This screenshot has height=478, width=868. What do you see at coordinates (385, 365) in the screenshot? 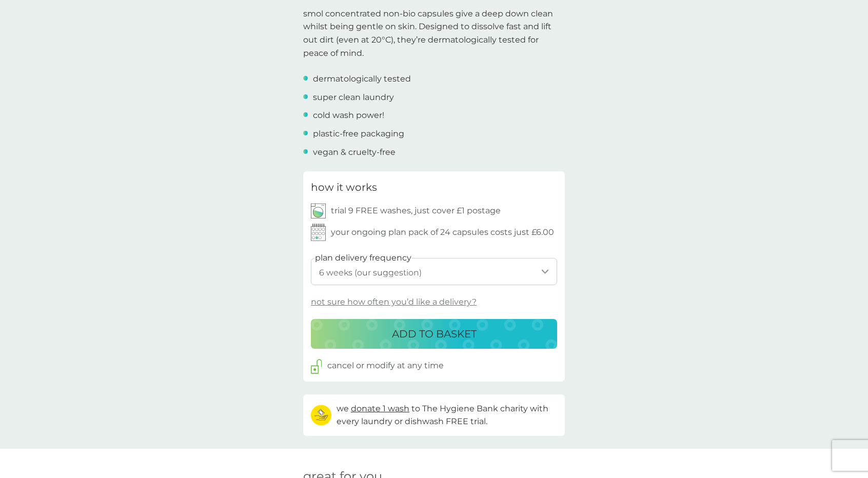
I see `p: cancel or modify at any time` at bounding box center [385, 365].